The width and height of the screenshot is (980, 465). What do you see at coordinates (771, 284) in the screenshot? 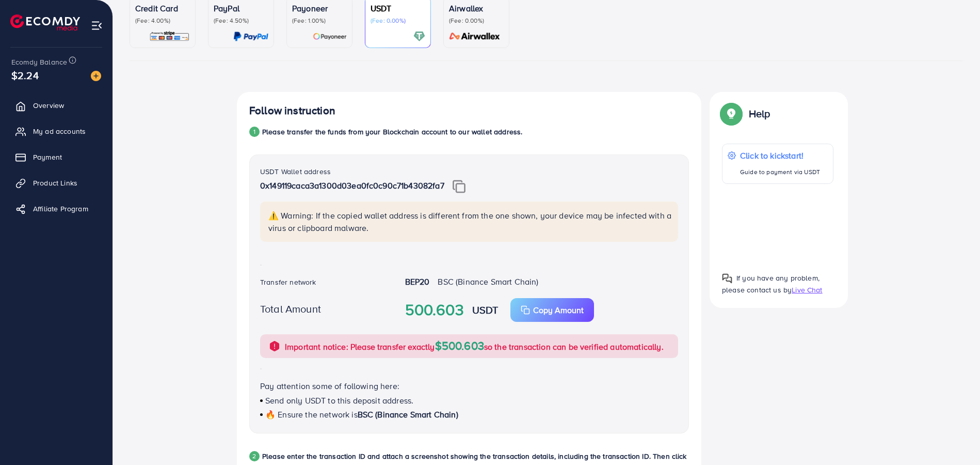
I see `span: If you have any problem, please contact us by` at bounding box center [771, 284].